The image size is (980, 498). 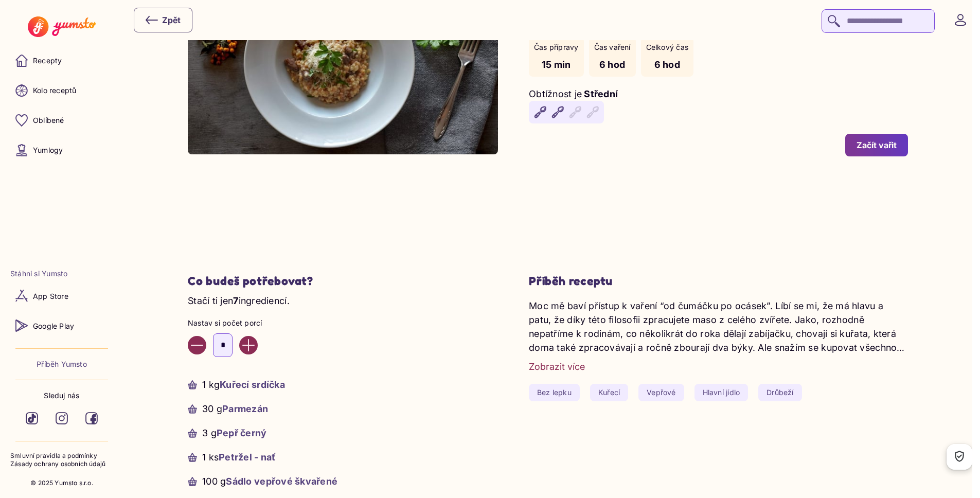 What do you see at coordinates (556, 366) in the screenshot?
I see `div: Zobrazit více` at bounding box center [556, 366].